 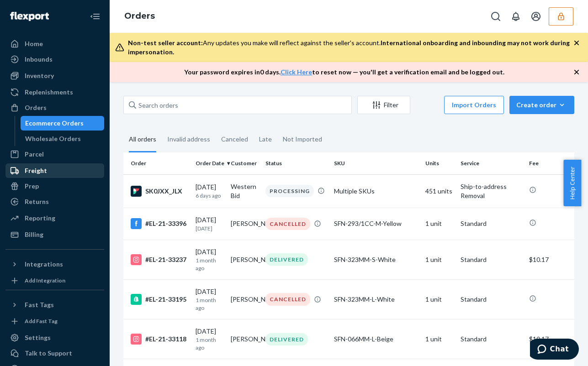 I want to click on td: Western Bid, so click(x=245, y=191).